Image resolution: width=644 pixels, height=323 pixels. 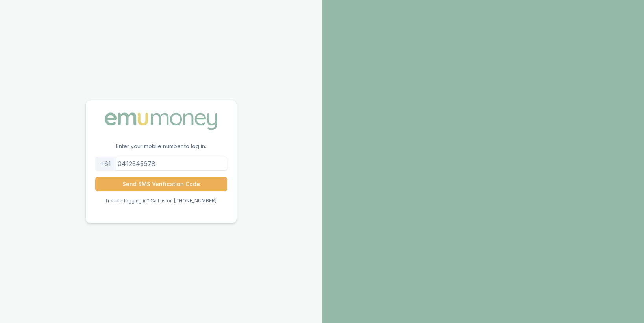 I want to click on div: +61, so click(x=106, y=164).